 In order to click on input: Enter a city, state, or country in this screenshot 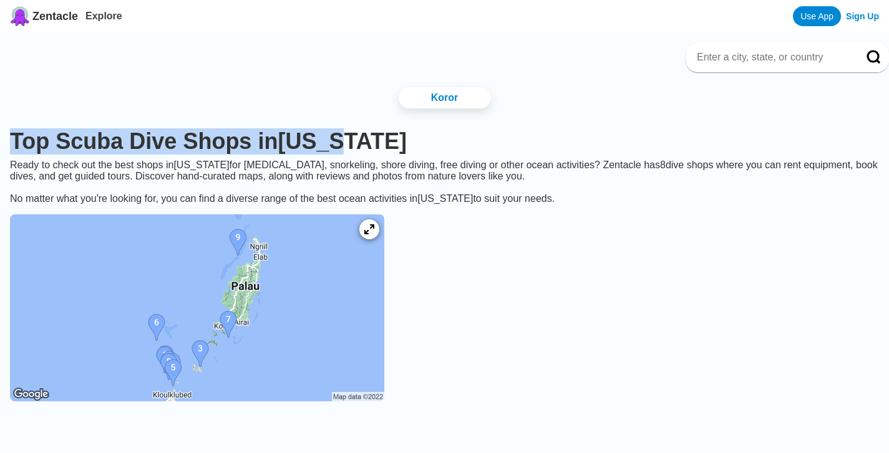, I will do `click(772, 57)`.